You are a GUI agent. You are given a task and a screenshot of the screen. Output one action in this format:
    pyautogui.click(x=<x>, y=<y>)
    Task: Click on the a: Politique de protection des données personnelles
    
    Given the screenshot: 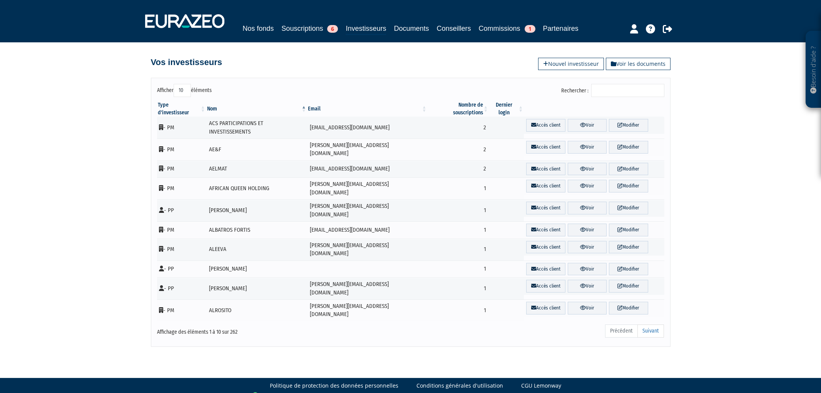 What is the action you would take?
    pyautogui.click(x=334, y=386)
    